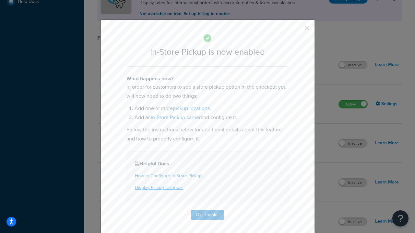 This screenshot has height=233, width=415. What do you see at coordinates (208, 215) in the screenshot?
I see `button: Ok, Thanks!` at bounding box center [208, 215].